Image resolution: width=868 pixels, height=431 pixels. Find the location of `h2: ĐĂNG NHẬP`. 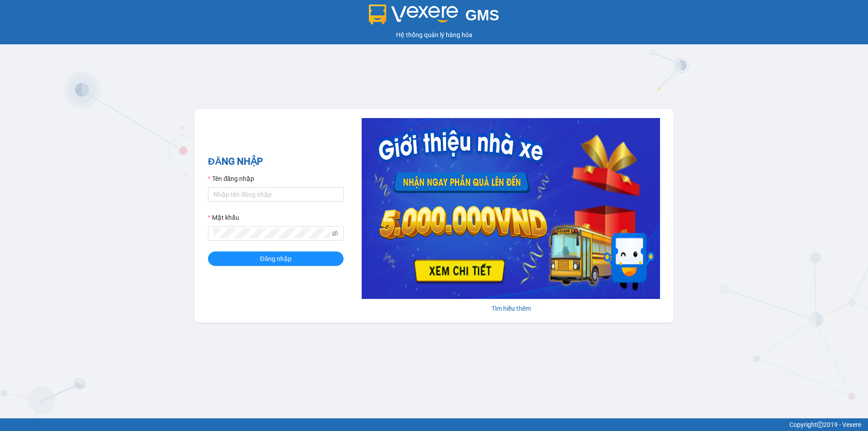

h2: ĐĂNG NHẬP is located at coordinates (276, 161).